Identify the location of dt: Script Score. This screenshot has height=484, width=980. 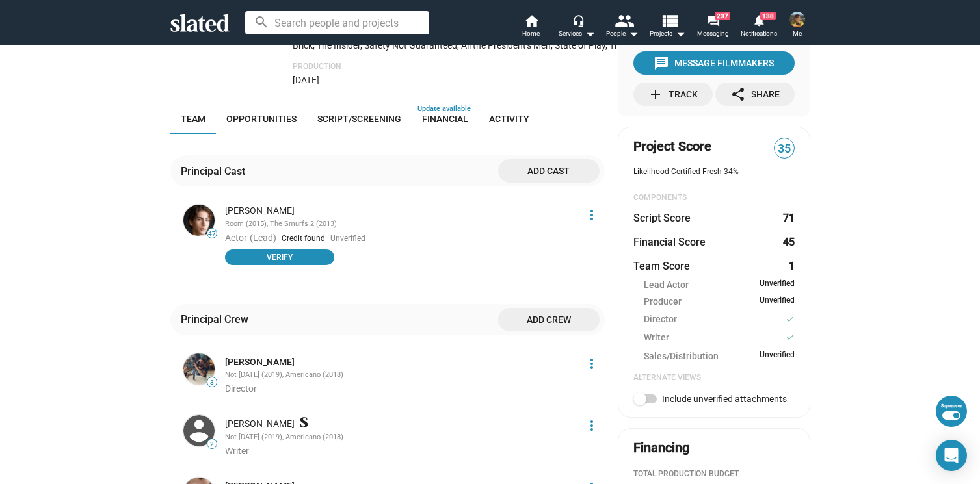
(662, 218).